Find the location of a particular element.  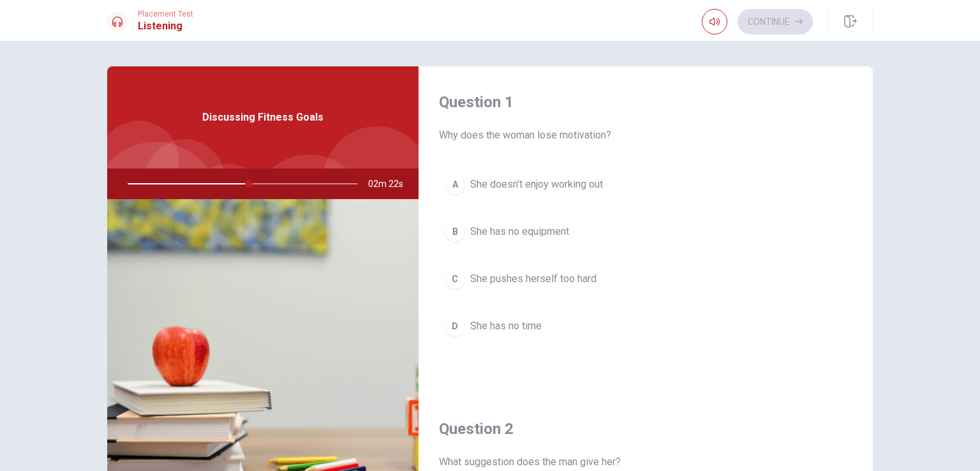

button: DShe has no time is located at coordinates (646, 326).